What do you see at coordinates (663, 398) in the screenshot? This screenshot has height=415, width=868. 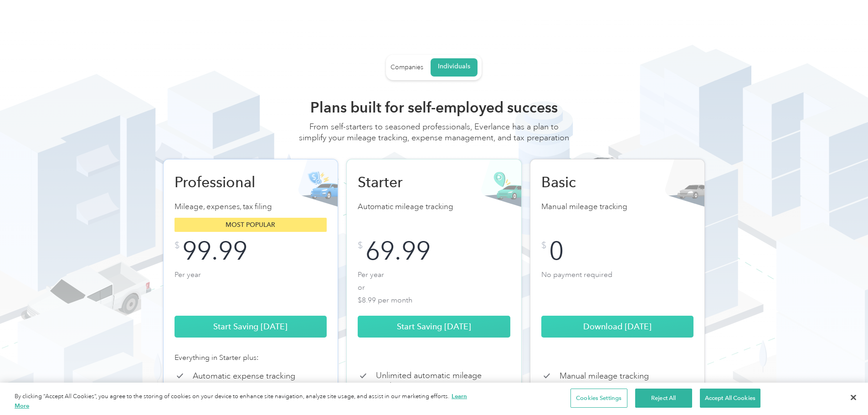 I see `button: Reject All` at bounding box center [663, 398].